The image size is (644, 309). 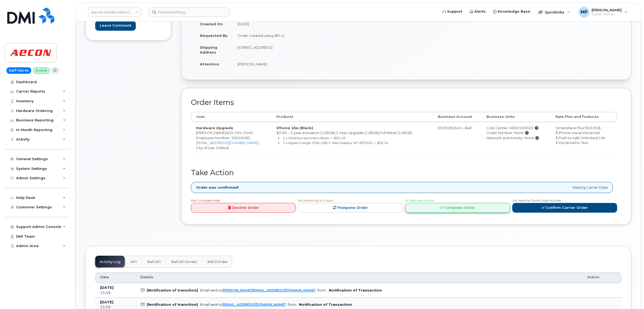 I want to click on a: Decline Order, so click(x=243, y=208).